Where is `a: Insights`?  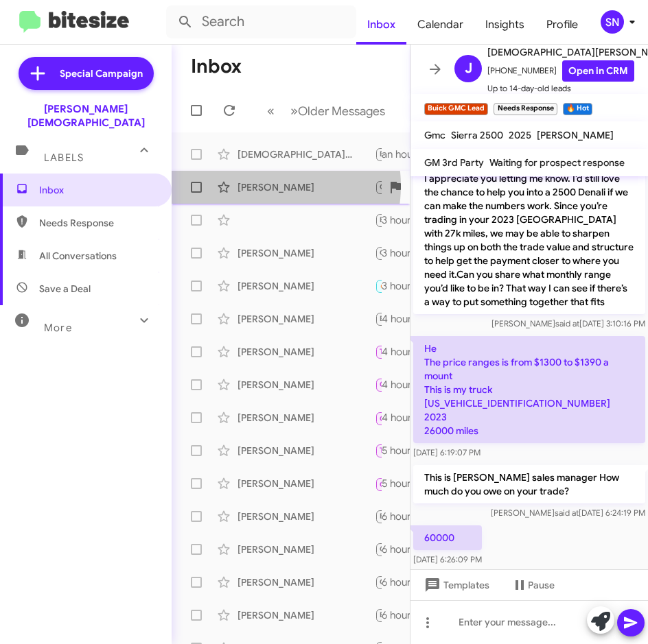
a: Insights is located at coordinates (505, 25).